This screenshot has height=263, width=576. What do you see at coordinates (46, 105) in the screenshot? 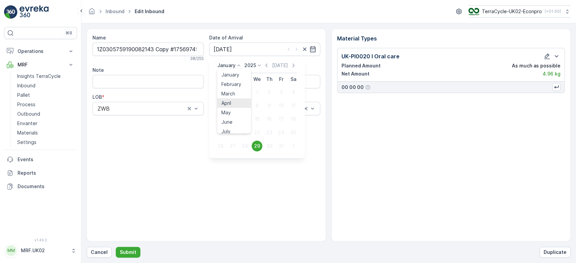
I see `a: Process` at bounding box center [46, 105].